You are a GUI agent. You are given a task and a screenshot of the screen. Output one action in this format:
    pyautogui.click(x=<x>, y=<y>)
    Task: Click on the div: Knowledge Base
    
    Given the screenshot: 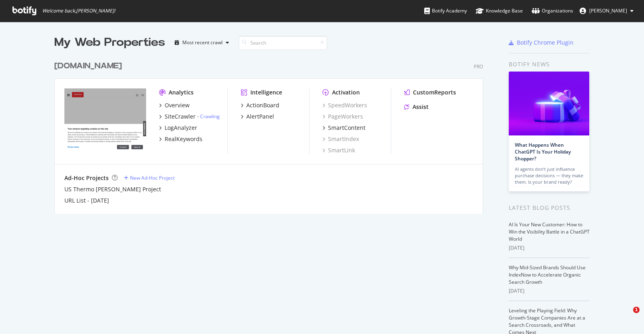 What is the action you would take?
    pyautogui.click(x=499, y=11)
    